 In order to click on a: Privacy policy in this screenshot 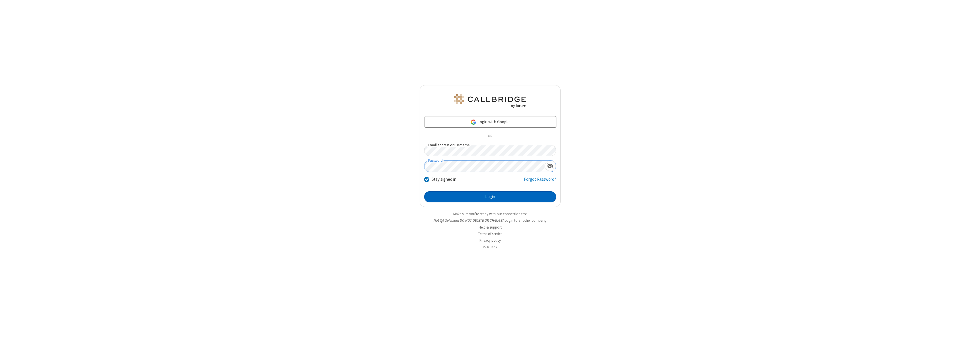, I will do `click(490, 241)`.